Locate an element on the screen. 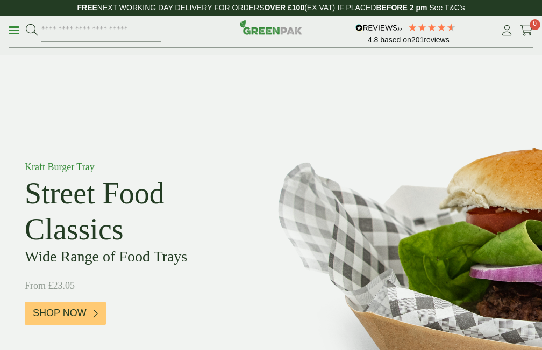 Image resolution: width=542 pixels, height=350 pixels. strong: BEFORE 2 pm is located at coordinates (401, 8).